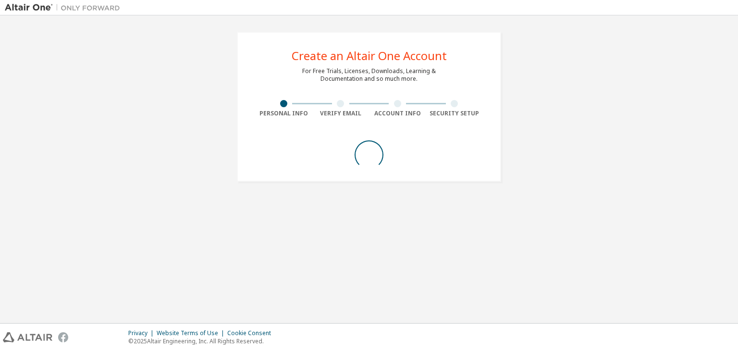 This screenshot has width=738, height=351. Describe the element at coordinates (454, 113) in the screenshot. I see `div: Security Setup` at that location.